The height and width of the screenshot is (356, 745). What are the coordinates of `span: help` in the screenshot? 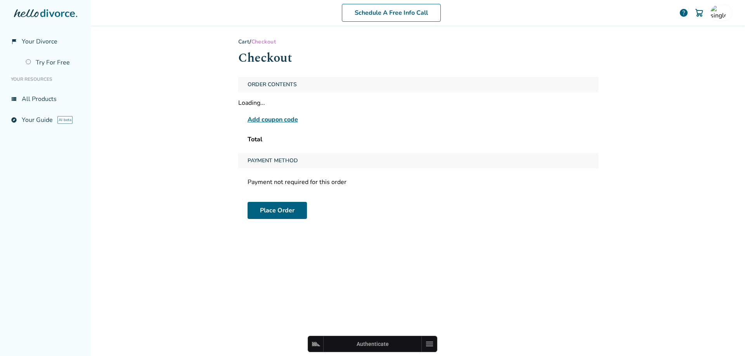 It's located at (684, 13).